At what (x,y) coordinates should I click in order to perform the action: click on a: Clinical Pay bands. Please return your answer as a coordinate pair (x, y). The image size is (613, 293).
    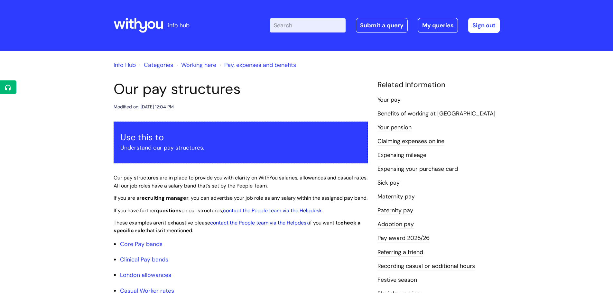
    Looking at the image, I should click on (144, 260).